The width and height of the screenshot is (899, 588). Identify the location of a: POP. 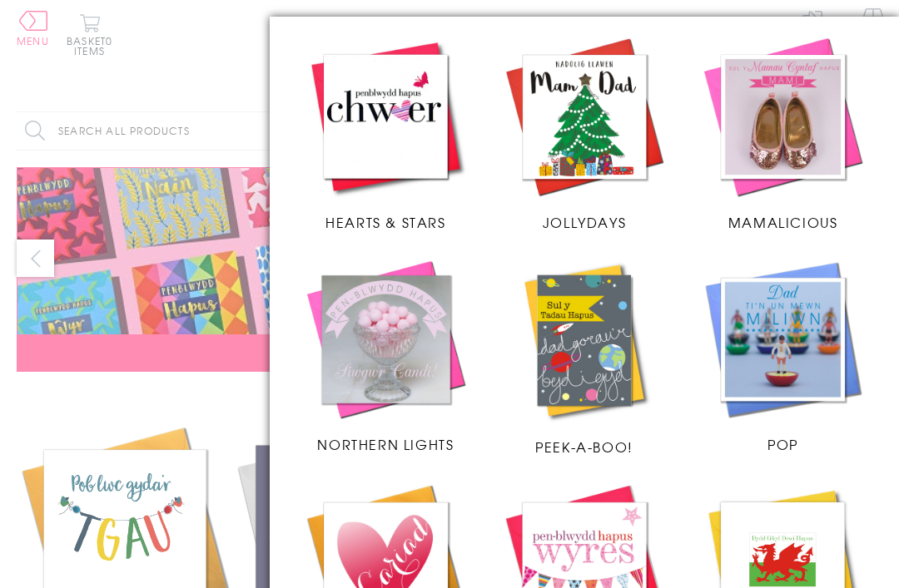
(782, 356).